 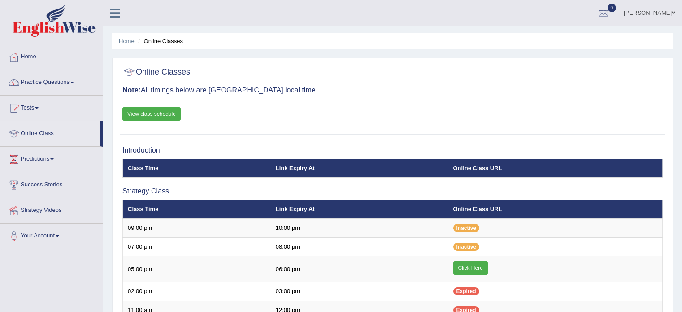 What do you see at coordinates (52, 158) in the screenshot?
I see `a: Predictions` at bounding box center [52, 158].